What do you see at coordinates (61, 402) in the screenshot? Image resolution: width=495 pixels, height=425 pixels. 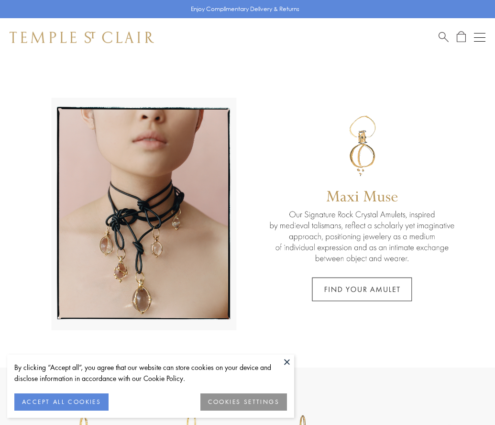 I see `button: ACCEPT ALL COOKIES` at bounding box center [61, 402].